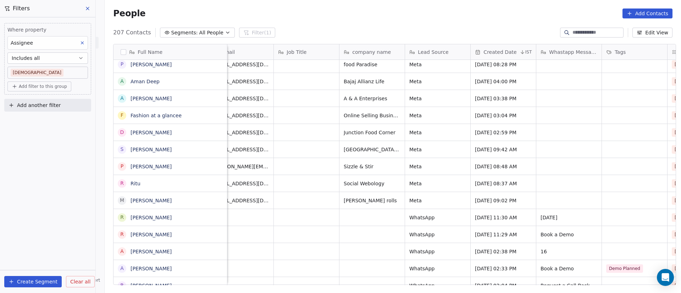  Describe the element at coordinates (634, 52) in the screenshot. I see `div: Tags` at that location.